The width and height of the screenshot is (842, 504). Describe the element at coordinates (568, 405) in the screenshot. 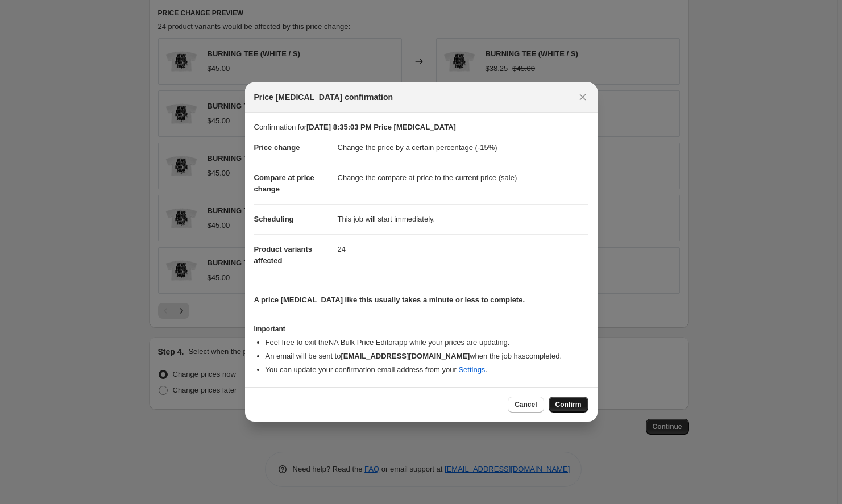

I see `button: Confirm` at that location.